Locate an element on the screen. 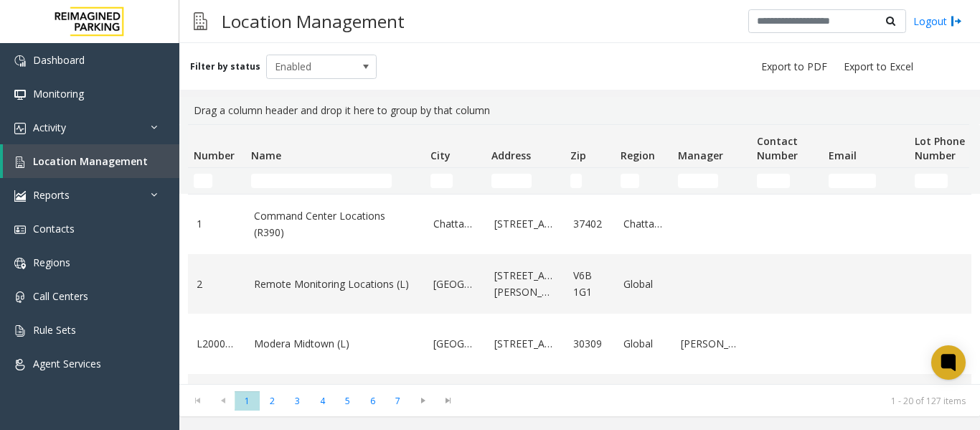 This screenshot has height=430, width=980. a: Logout is located at coordinates (937, 21).